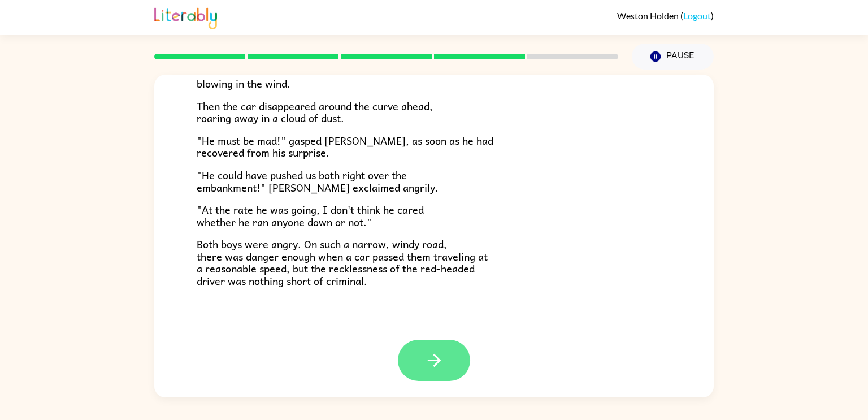 The image size is (868, 420). What do you see at coordinates (649, 15) in the screenshot?
I see `span: Weston Holden` at bounding box center [649, 15].